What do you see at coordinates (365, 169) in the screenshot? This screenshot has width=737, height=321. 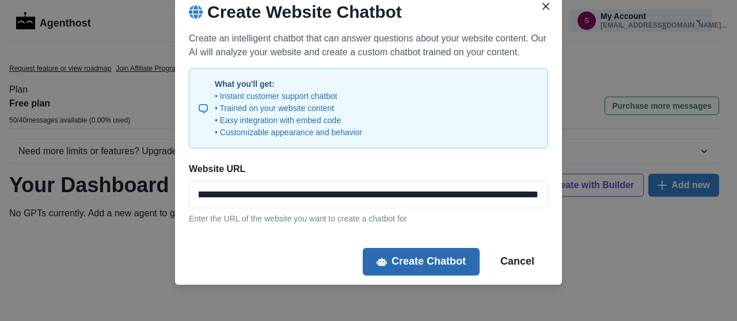 I see `label: Website URL` at bounding box center [365, 169].